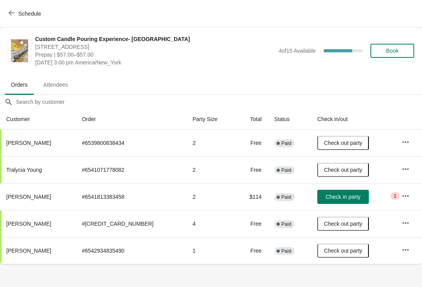 This screenshot has width=422, height=287. Describe the element at coordinates (219, 102) in the screenshot. I see `input: Search by customer` at that location.